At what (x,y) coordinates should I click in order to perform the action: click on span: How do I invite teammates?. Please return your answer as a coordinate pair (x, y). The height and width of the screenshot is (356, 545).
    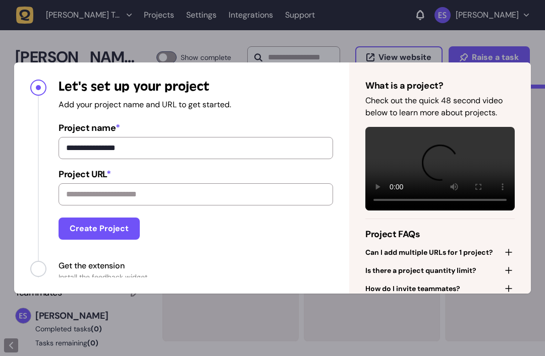
    Looking at the image, I should click on (412, 289).